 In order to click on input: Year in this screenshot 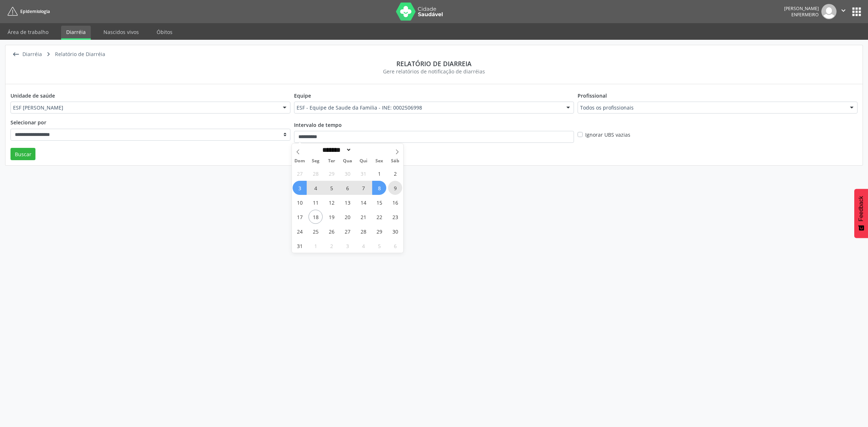, I will do `click(363, 149)`.